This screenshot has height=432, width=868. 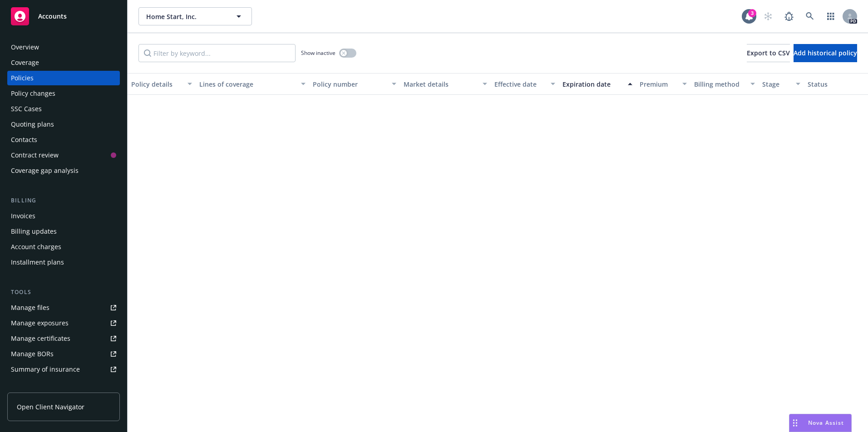 I want to click on a: Installment plans, so click(x=64, y=262).